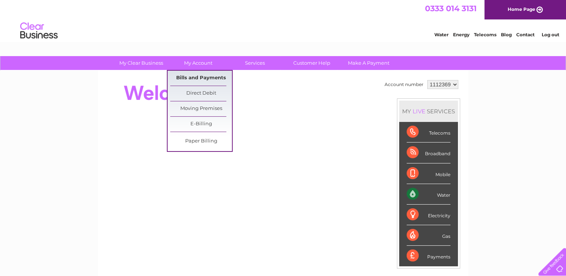 This screenshot has width=566, height=276. Describe the element at coordinates (141, 63) in the screenshot. I see `a: My Clear Business` at that location.